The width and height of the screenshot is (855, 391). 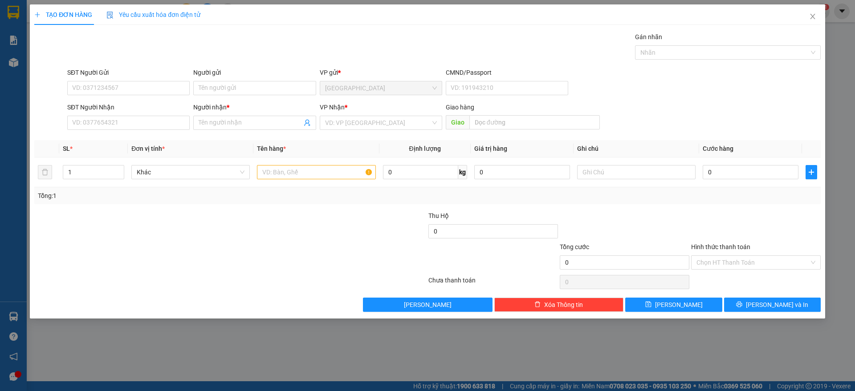 What do you see at coordinates (460, 107) in the screenshot?
I see `span: Giao hàng` at bounding box center [460, 107].